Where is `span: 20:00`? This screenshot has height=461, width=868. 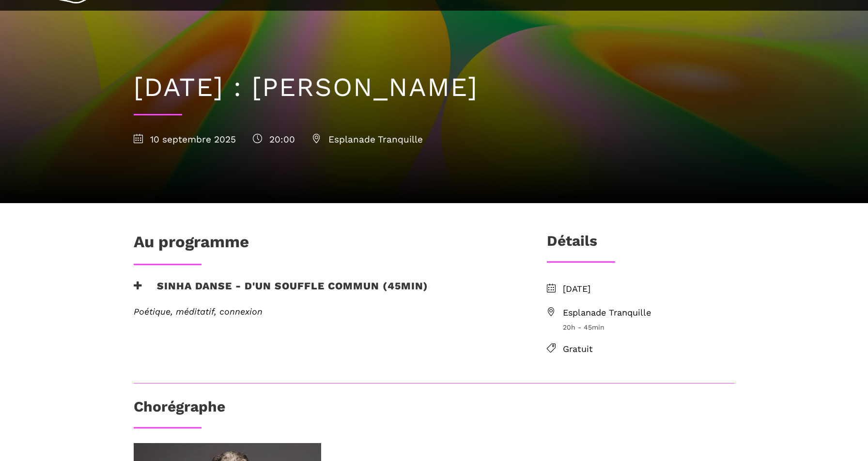 span: 20:00 is located at coordinates (274, 139).